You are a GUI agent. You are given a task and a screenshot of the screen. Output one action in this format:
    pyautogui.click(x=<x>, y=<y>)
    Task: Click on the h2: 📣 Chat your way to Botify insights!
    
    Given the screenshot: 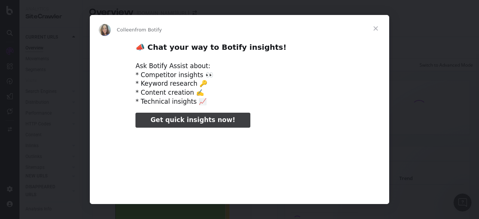 What is the action you would take?
    pyautogui.click(x=239, y=49)
    